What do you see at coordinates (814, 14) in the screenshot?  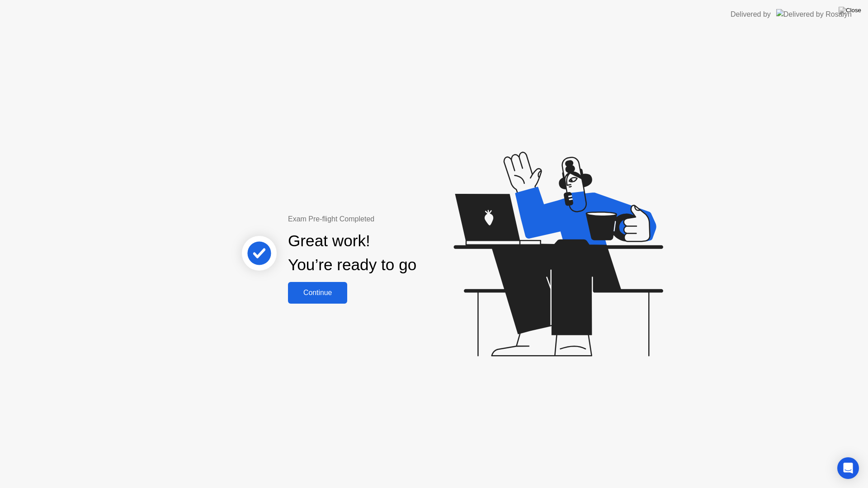 I see `img: Delivered by Rosalyn` at bounding box center [814, 14].